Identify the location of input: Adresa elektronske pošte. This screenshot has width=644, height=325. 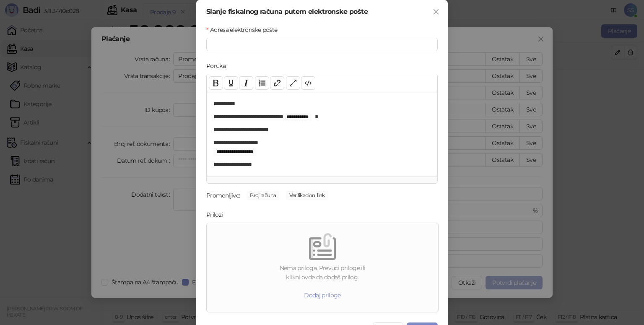
(322, 44).